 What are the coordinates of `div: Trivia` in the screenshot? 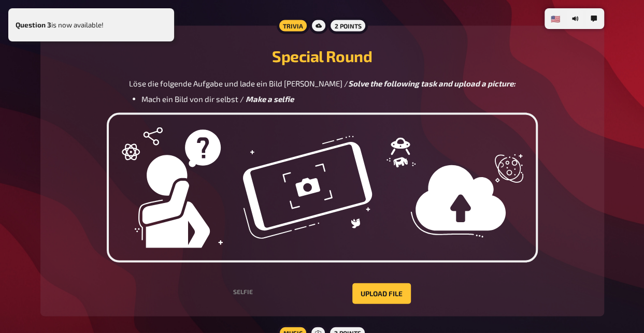 It's located at (292, 26).